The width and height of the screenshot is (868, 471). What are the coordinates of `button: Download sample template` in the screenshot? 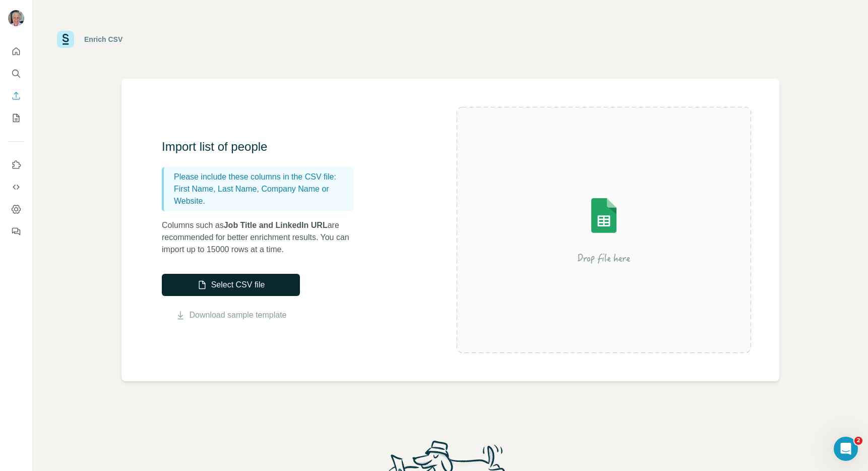 It's located at (231, 315).